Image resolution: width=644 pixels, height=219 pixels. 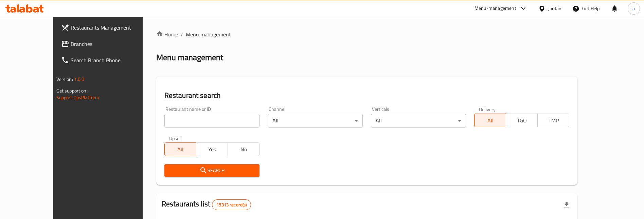 I want to click on a: Support.OpsPlatform, so click(x=78, y=97).